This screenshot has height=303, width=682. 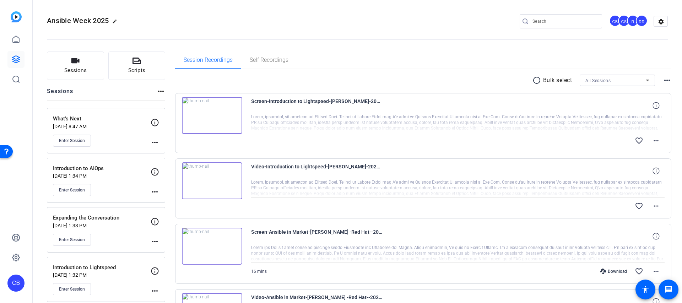 I want to click on ngx-avatar: Roberto Rodriguez, so click(x=642, y=21).